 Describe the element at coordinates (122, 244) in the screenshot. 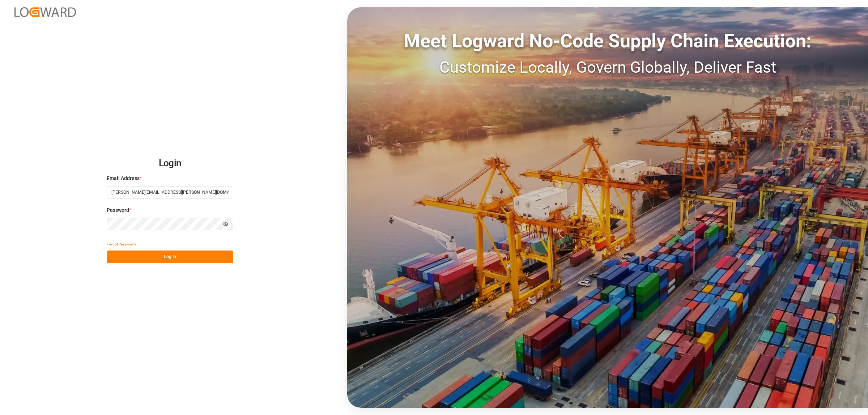

I see `button: Forgot Password?` at that location.